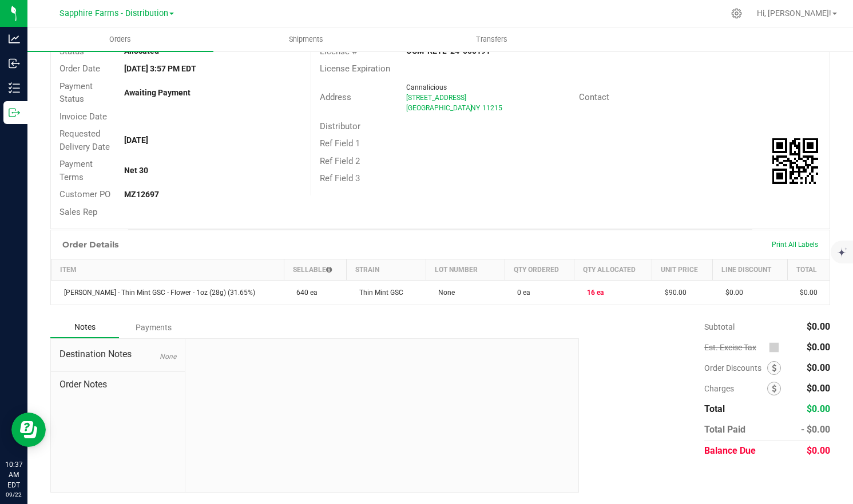  What do you see at coordinates (168, 270) in the screenshot?
I see `th: Item` at bounding box center [168, 270].